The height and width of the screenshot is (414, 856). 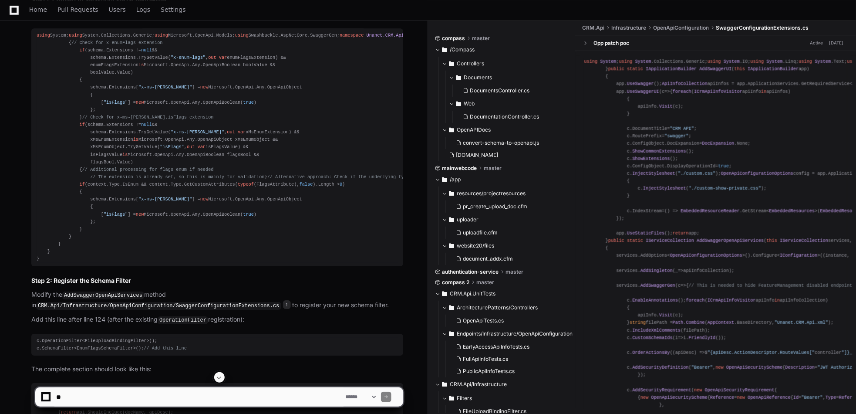 I want to click on span: DocumentTitle, so click(x=650, y=128).